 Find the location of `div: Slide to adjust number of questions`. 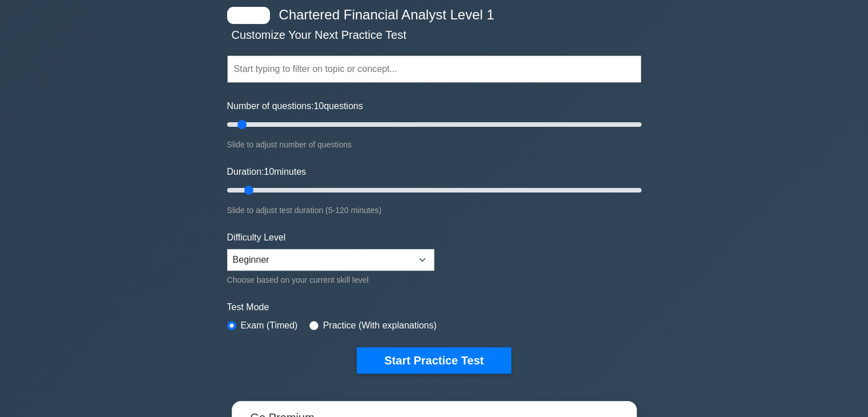

div: Slide to adjust number of questions is located at coordinates (435, 144).